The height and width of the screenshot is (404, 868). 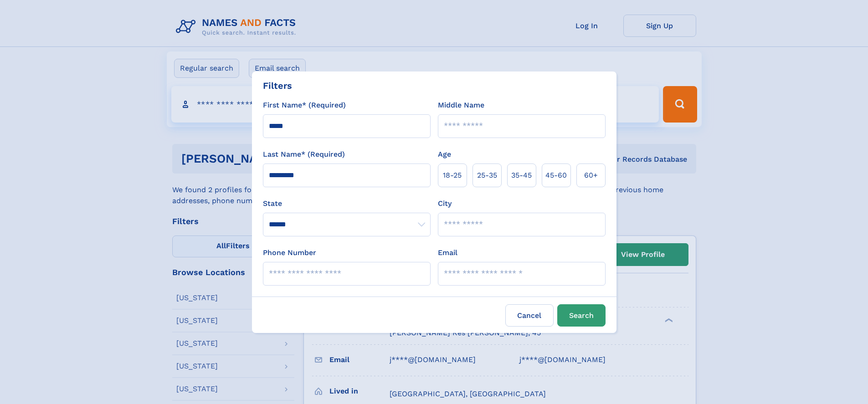 I want to click on label: Phone Number, so click(x=289, y=253).